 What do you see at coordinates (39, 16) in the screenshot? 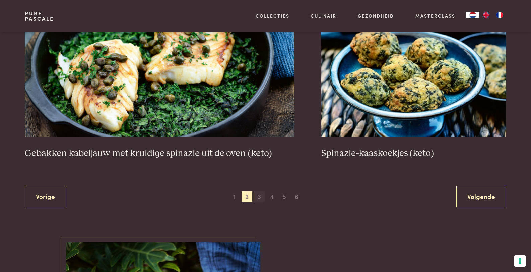
I see `a: PurePascale` at bounding box center [39, 16].